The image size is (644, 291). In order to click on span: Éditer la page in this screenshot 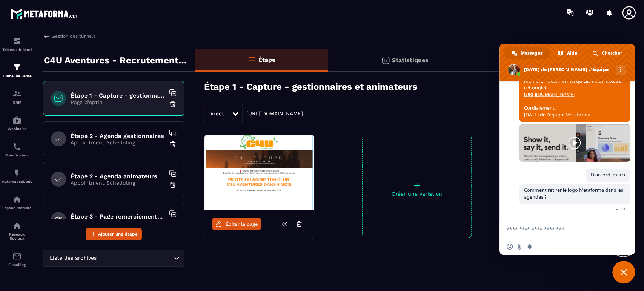, I will do `click(242, 224)`.